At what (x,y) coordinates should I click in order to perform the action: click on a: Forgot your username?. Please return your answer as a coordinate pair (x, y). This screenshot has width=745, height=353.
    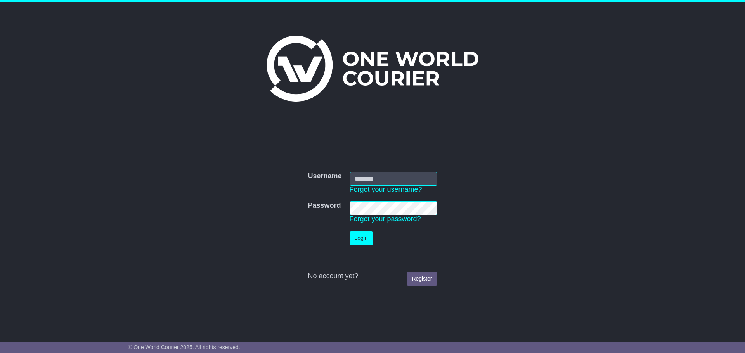
    Looking at the image, I should click on (386, 190).